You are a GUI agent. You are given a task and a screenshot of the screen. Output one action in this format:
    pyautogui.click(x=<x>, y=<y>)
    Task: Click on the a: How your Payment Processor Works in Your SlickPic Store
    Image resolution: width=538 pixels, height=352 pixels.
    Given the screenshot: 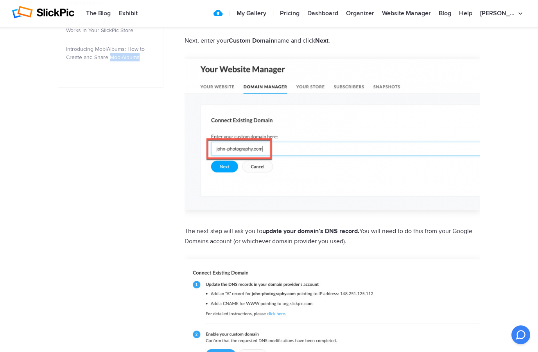 What is the action you would take?
    pyautogui.click(x=102, y=26)
    